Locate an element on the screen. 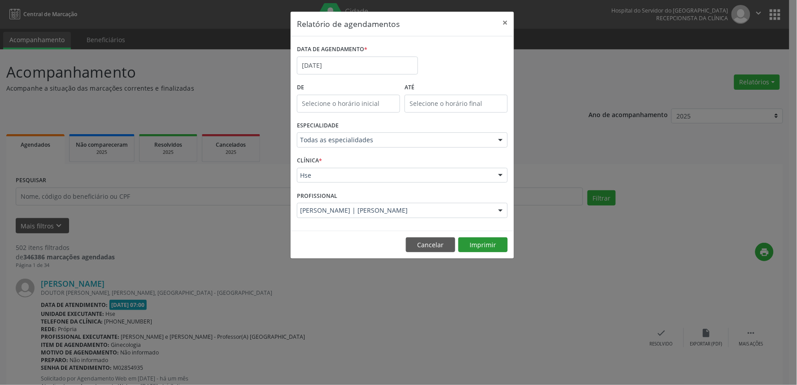 This screenshot has height=385, width=797. span: Todas as especialidades is located at coordinates (395, 140).